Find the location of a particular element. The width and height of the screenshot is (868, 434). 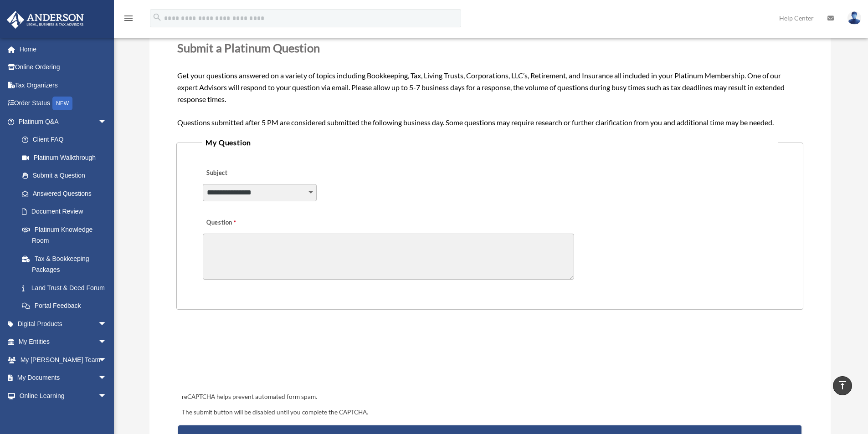

a: Client FAQ is located at coordinates (66, 140).